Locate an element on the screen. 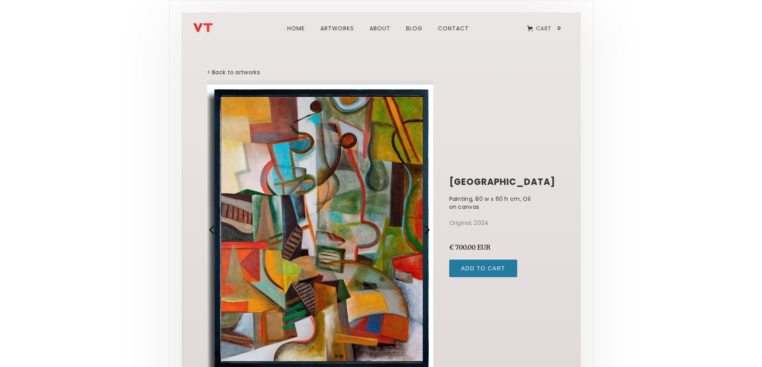 The image size is (762, 367). p: Original, 2024 is located at coordinates (502, 223).